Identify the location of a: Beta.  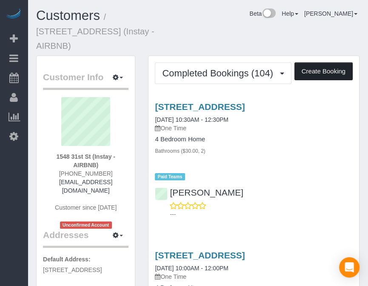
(262, 14).